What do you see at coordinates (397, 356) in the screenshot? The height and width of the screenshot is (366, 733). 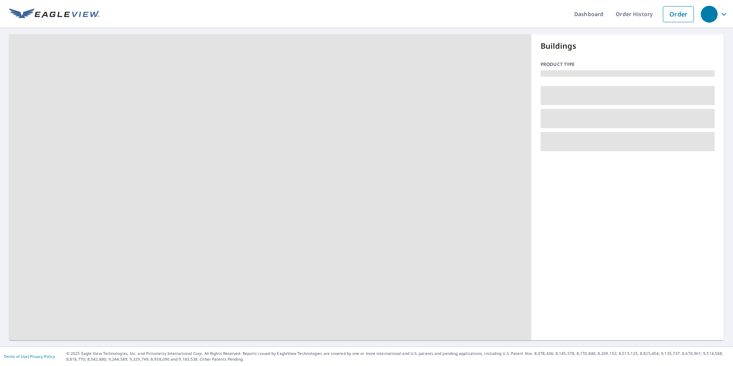 I see `p: © 2025 Eagle View Technologies, Inc. and Pictometry International Corp. All Rights Reserved. Repo...` at bounding box center [397, 356].